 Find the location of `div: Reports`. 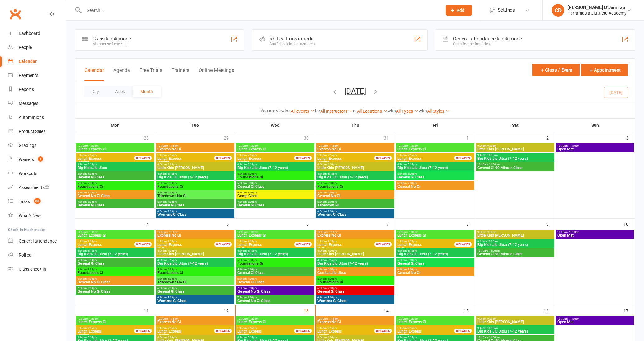

div: Reports is located at coordinates (26, 89).